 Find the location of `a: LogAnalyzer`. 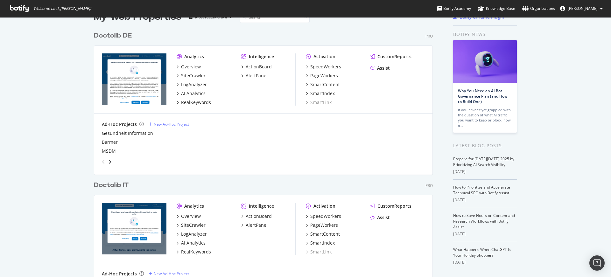

a: LogAnalyzer is located at coordinates (192, 234).